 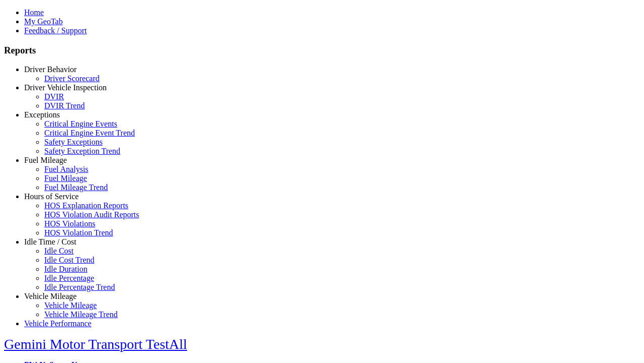 I want to click on a: Idle Cost, so click(x=59, y=251).